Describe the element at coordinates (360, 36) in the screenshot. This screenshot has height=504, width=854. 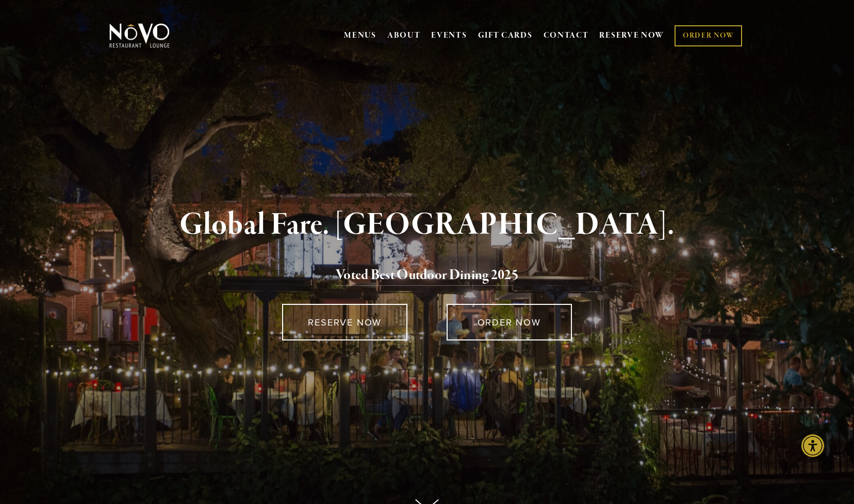
I see `a: MENUS` at that location.